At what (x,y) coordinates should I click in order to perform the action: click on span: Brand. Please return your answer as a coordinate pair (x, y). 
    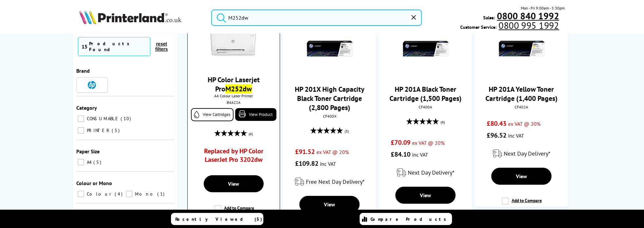
    Looking at the image, I should click on (82, 71).